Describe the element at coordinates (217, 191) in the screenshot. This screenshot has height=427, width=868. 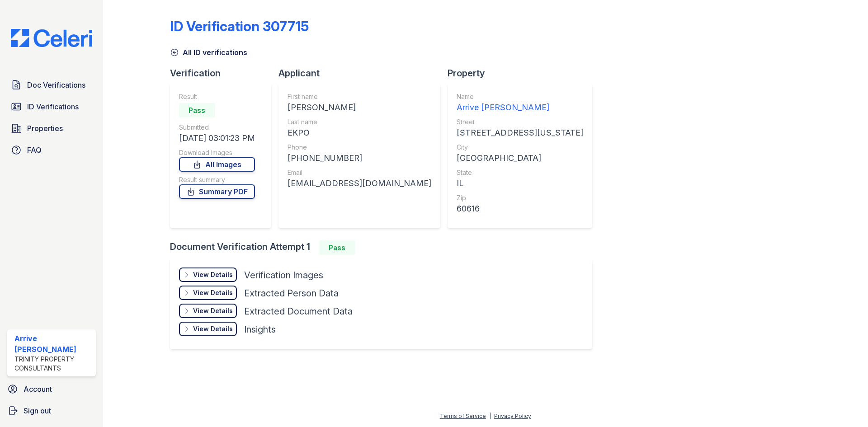
I see `a: Summary PDF` at that location.